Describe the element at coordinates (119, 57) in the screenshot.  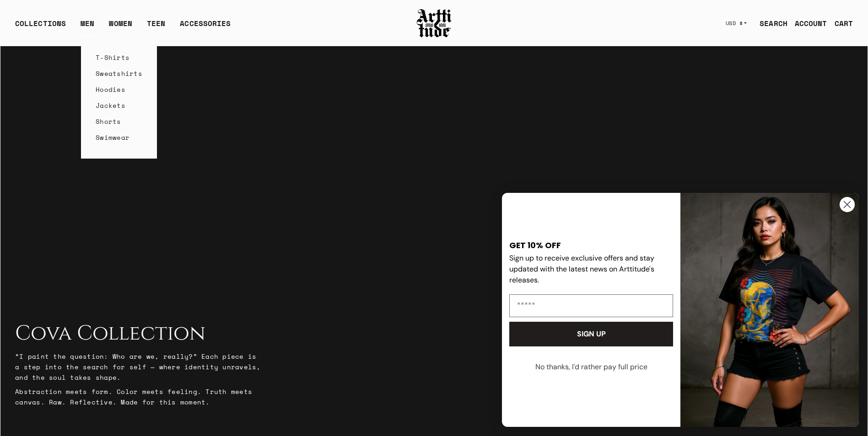
I see `a: T-Shirts` at that location.